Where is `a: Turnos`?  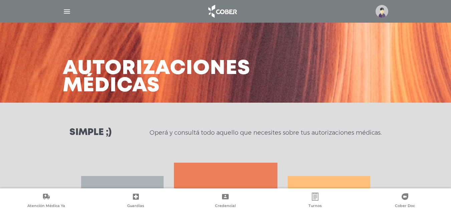
a: Turnos is located at coordinates (315, 201).